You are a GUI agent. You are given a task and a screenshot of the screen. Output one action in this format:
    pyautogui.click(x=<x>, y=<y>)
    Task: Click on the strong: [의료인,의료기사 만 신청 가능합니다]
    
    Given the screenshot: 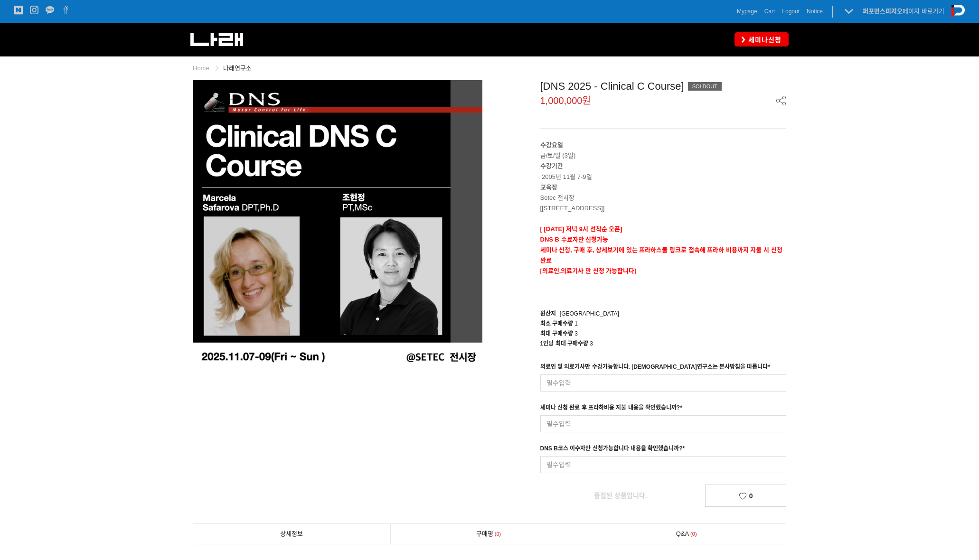 What is the action you would take?
    pyautogui.click(x=588, y=270)
    